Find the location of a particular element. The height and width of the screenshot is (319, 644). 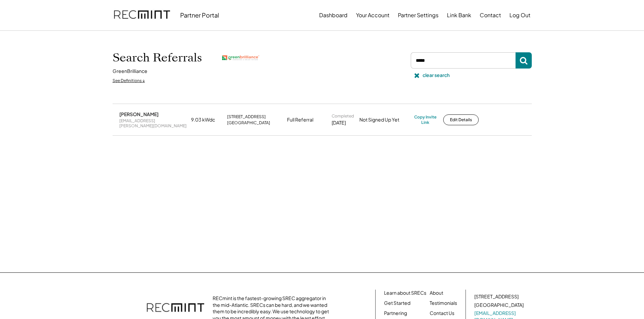

button: Partner Settings is located at coordinates (418, 15).